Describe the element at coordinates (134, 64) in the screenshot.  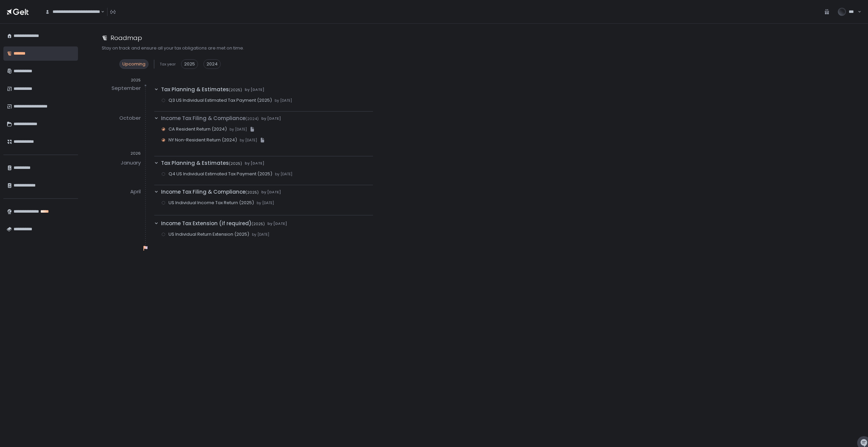
I see `div: Upcoming` at that location.